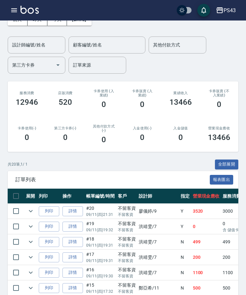  Describe the element at coordinates (203, 10) in the screenshot. I see `button: save` at that location.